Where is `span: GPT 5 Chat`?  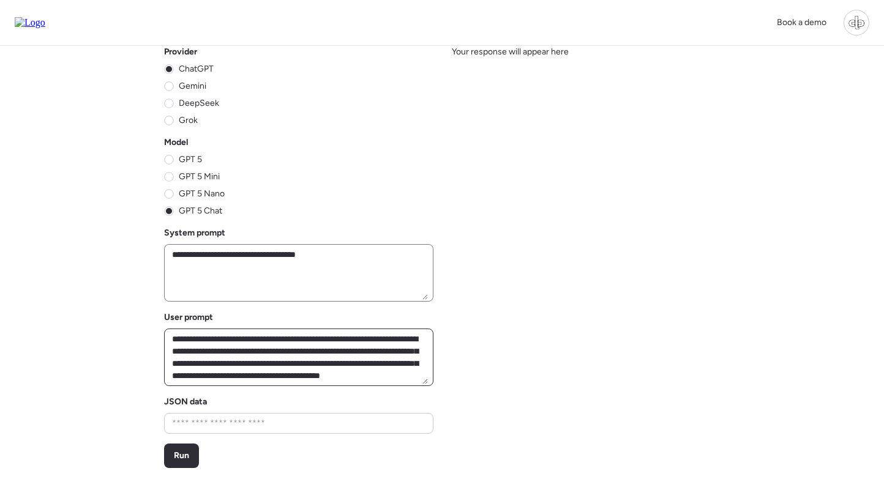
span: GPT 5 Chat is located at coordinates (200, 211).